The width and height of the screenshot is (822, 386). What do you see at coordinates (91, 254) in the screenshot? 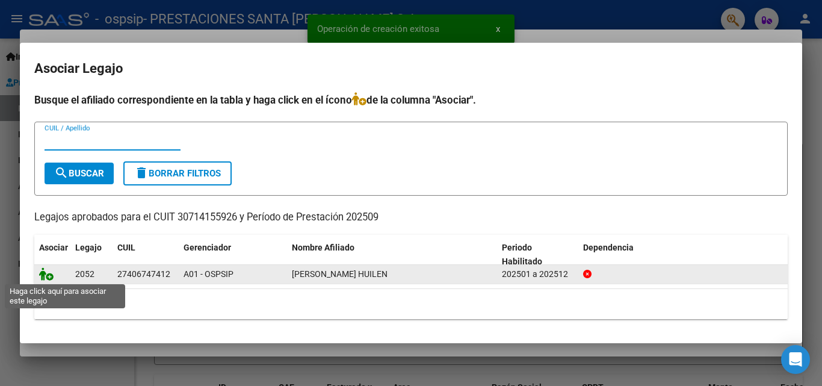
I see `datatable-header-cell: Legajo` at bounding box center [91, 254].